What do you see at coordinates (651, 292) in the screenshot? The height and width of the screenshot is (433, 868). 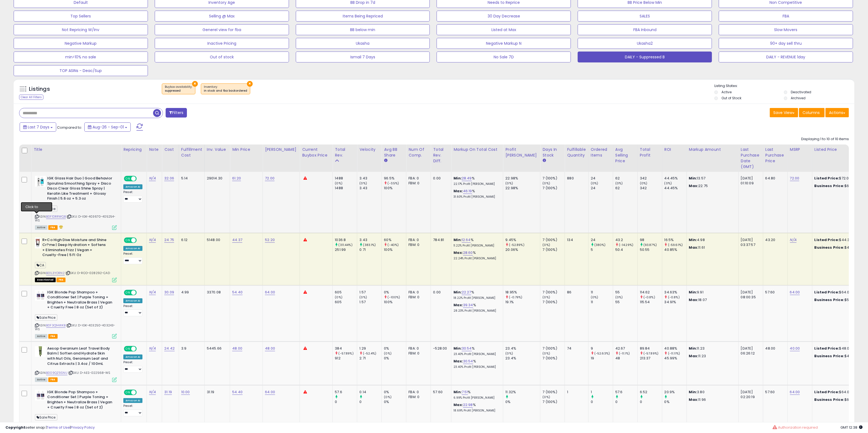 I see `div: 114.62` at bounding box center [651, 292].